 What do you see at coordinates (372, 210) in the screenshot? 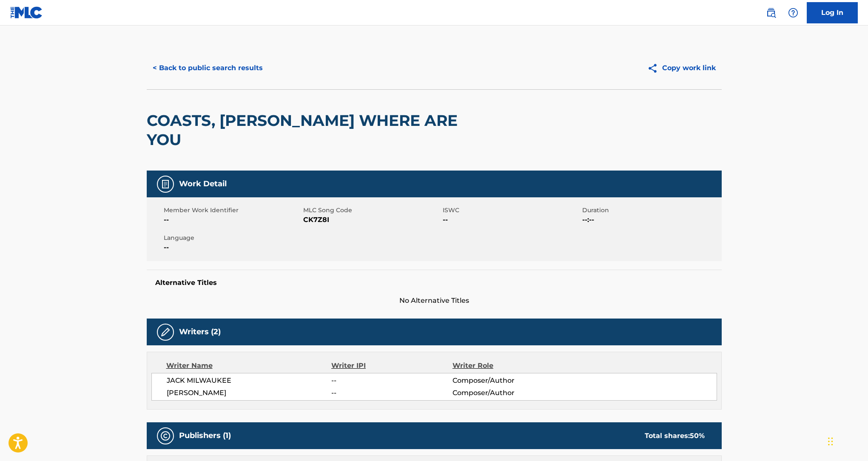
I see `span: MLC Song Code` at bounding box center [372, 210].